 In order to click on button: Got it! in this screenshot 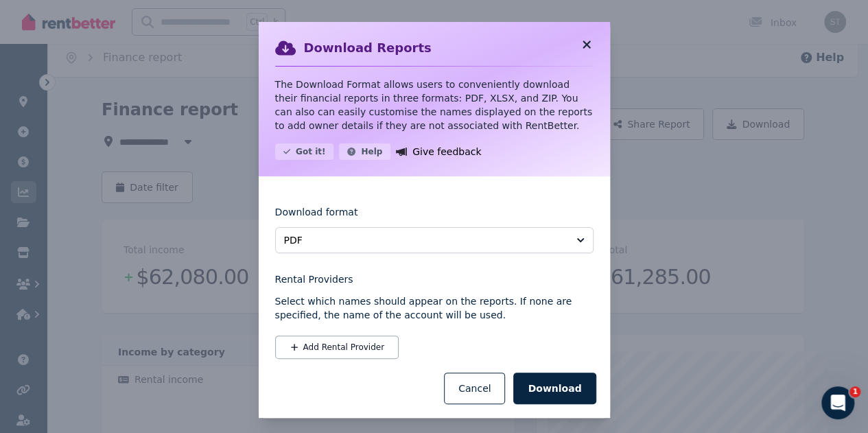, I will do `click(304, 151)`.